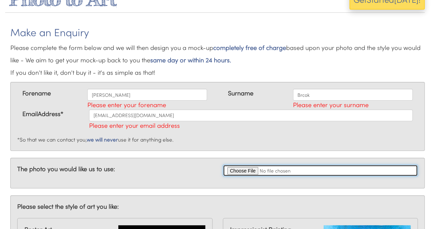  Describe the element at coordinates (217, 32) in the screenshot. I see `h3: Make an Enquiry` at that location.